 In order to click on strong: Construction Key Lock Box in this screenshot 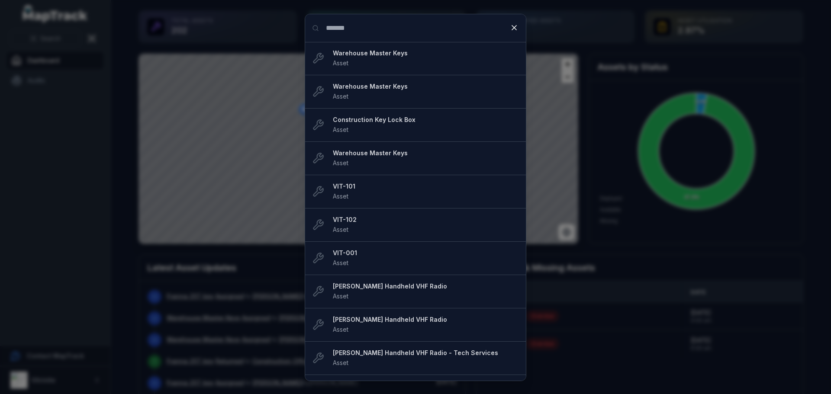, I will do `click(426, 120)`.